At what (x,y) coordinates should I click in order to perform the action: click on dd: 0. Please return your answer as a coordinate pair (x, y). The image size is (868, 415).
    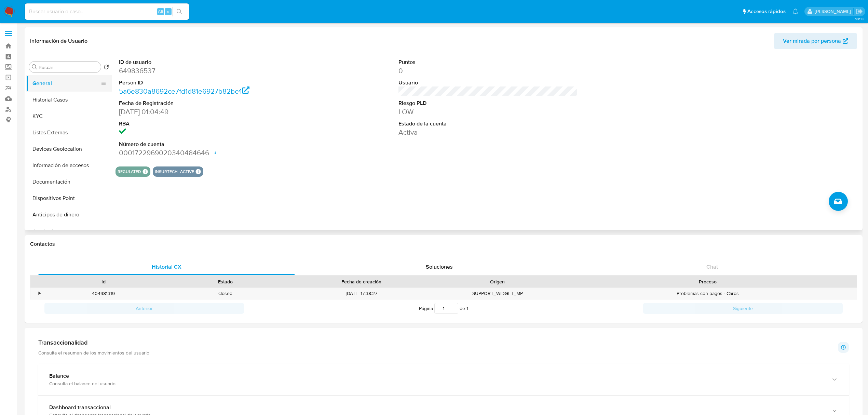
    Looking at the image, I should click on (488, 70).